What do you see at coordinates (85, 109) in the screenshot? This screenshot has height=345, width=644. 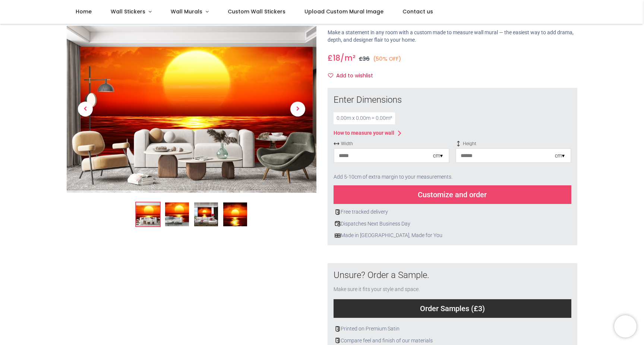 I see `span: Previous` at bounding box center [85, 109].